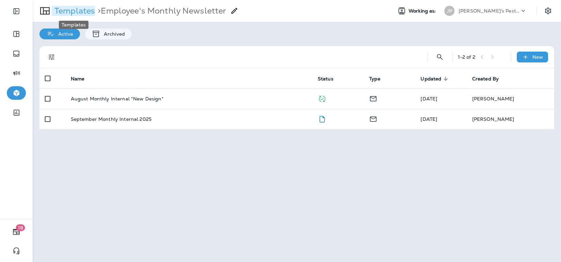  Describe the element at coordinates (428, 99) in the screenshot. I see `span: Shannon Davis` at that location.